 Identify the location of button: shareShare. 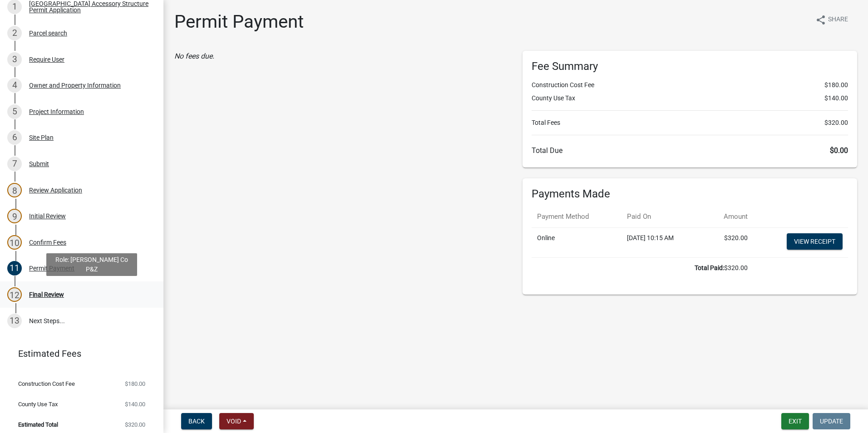
(832, 20).